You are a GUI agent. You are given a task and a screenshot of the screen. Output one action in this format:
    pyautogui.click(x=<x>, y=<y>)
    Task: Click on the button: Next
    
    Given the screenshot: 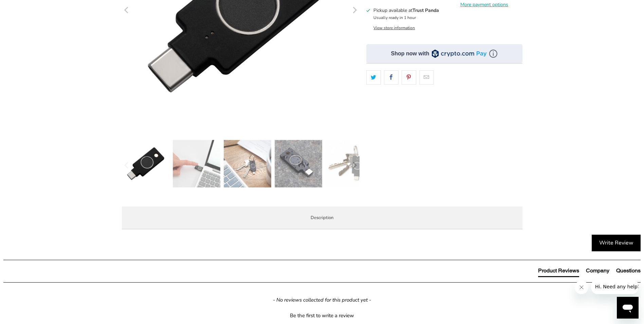 What is the action you would take?
    pyautogui.click(x=354, y=165)
    